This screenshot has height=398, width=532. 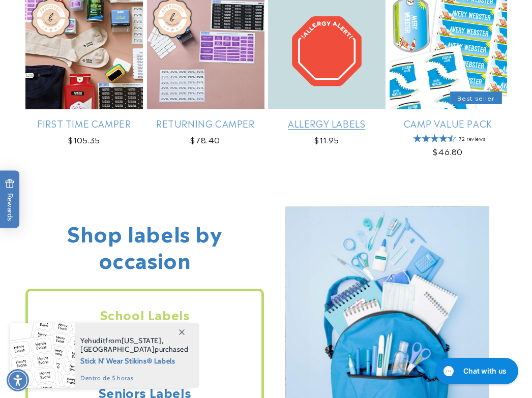 I want to click on button: Open gorgias live chat, so click(x=46, y=17).